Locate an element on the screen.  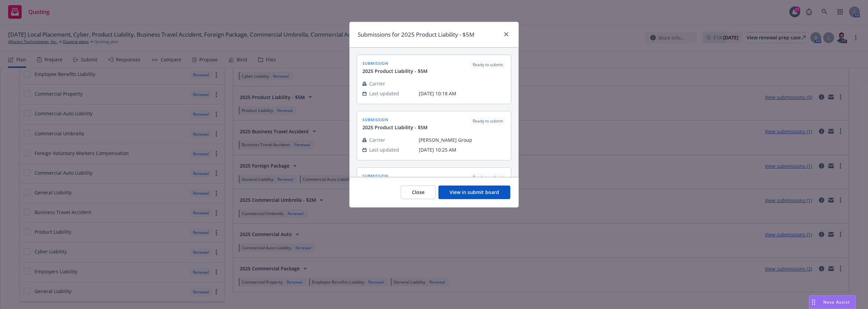
button: Close is located at coordinates (418, 193).